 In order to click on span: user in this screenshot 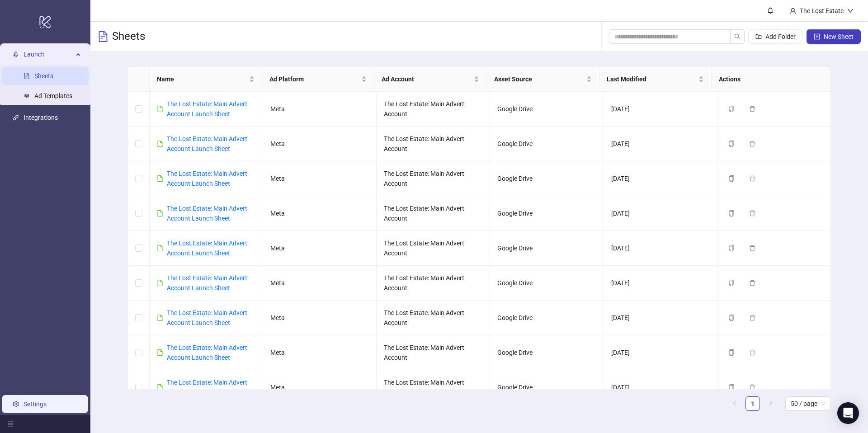, I will do `click(793, 11)`.